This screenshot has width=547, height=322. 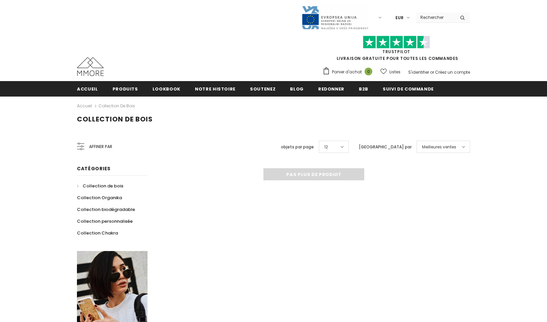 I want to click on a: Collection Chakra, so click(x=98, y=233).